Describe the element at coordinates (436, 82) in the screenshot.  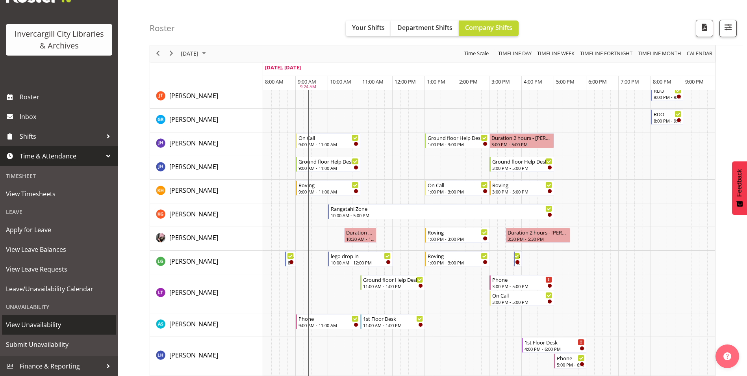
I see `span: 1:00 PM` at that location.